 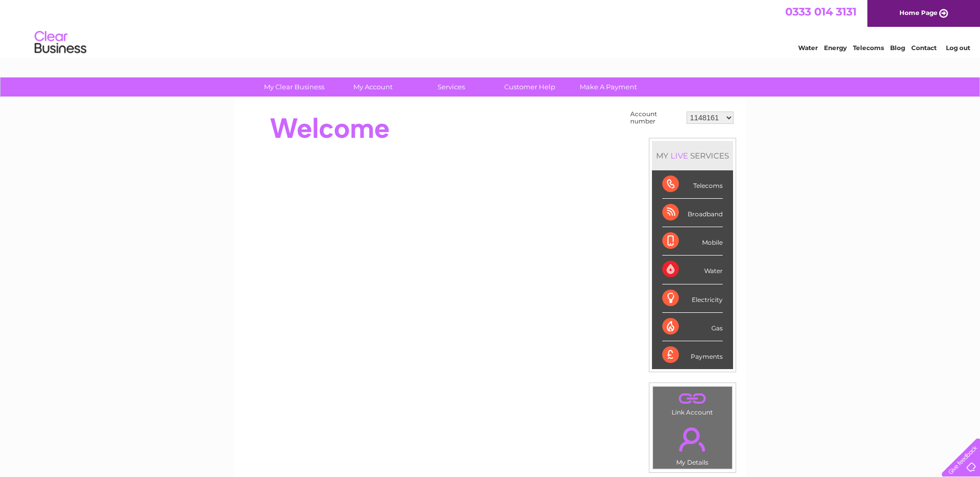 I want to click on div: Mobile, so click(x=692, y=241).